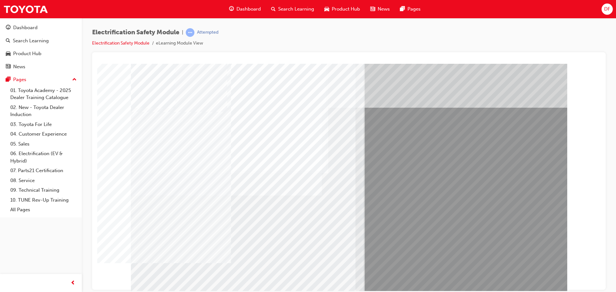 The image size is (616, 292). What do you see at coordinates (43, 181) in the screenshot?
I see `a: 08. Service` at bounding box center [43, 181].